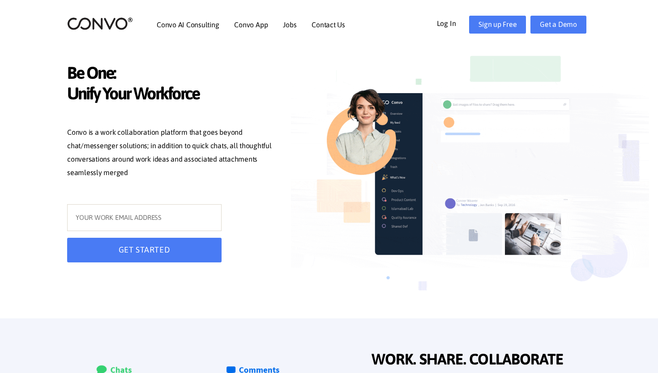 The height and width of the screenshot is (373, 658). I want to click on button: GET STARTED, so click(144, 250).